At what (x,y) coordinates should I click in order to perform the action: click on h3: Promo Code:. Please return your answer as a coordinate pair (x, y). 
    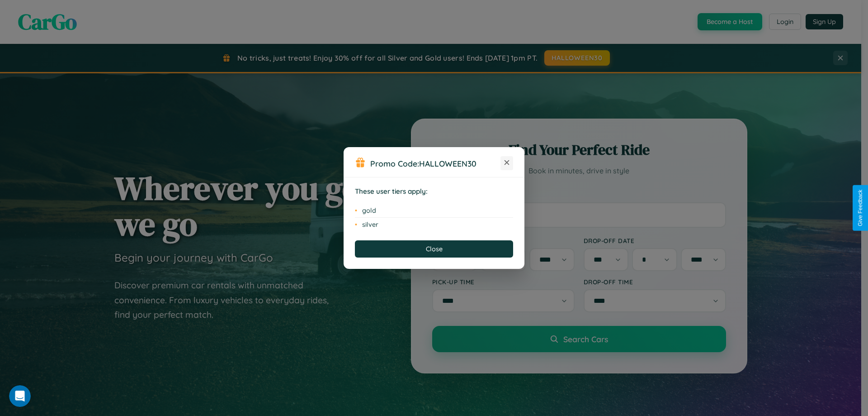
    Looking at the image, I should click on (435, 163).